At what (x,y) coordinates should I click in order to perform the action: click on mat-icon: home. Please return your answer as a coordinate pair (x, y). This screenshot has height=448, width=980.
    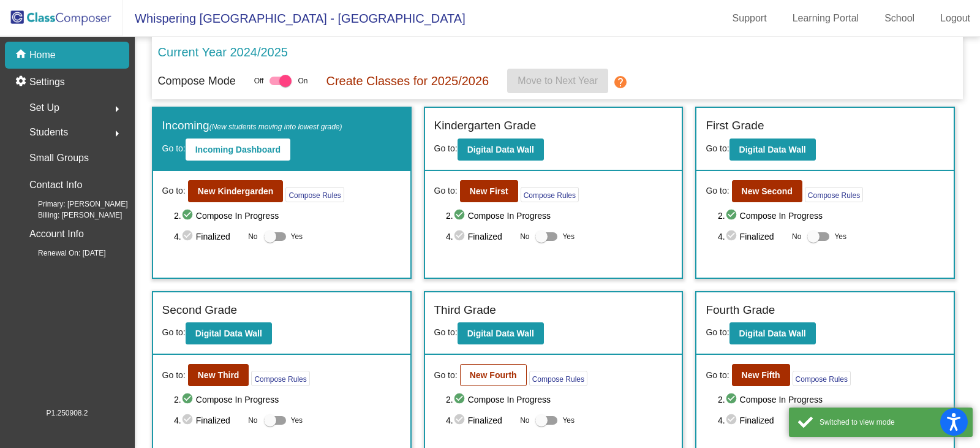
    Looking at the image, I should click on (22, 55).